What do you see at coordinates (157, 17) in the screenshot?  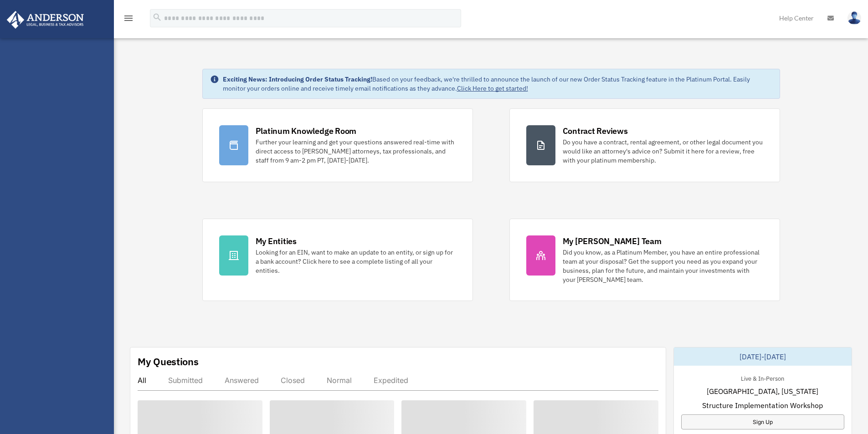 I see `i: search` at bounding box center [157, 17].